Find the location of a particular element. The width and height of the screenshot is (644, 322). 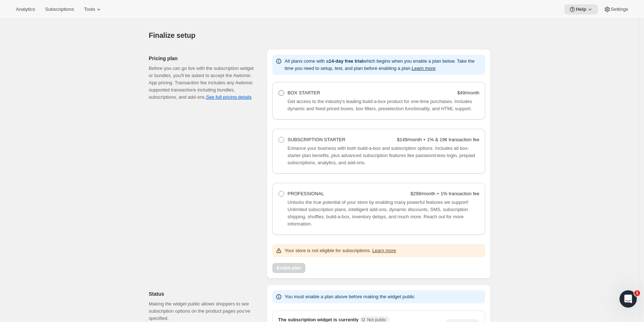

p: Making the widget public allows shoppers to see subscription options on the product pages you’ve ... is located at coordinates (202, 311).